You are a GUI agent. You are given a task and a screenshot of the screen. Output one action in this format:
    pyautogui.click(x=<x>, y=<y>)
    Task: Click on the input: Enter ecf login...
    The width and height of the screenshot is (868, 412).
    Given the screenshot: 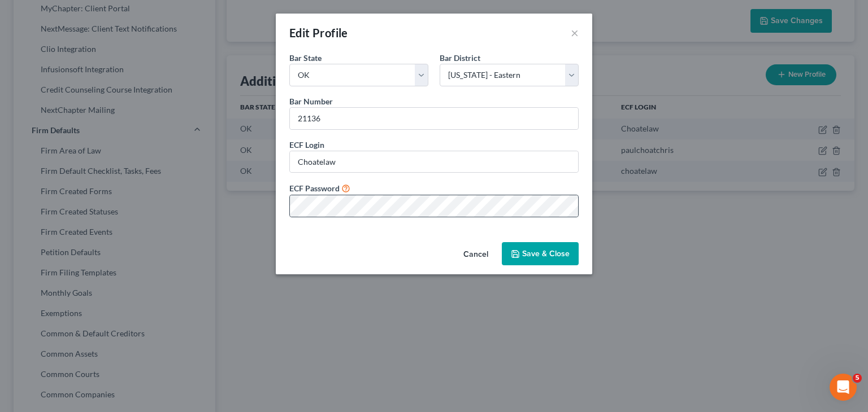 What is the action you would take?
    pyautogui.click(x=434, y=162)
    